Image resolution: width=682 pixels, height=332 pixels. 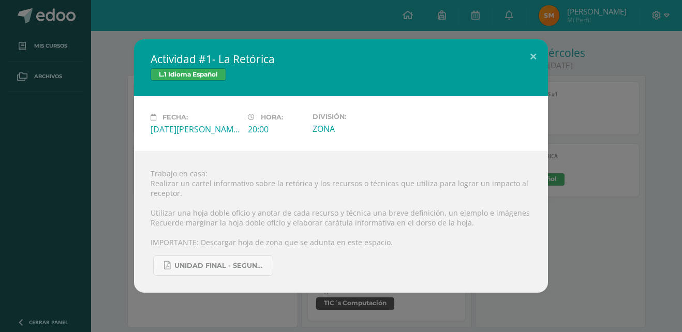 I want to click on div: Trabajo en casa: Realizar un cartel informativo sobre la retórica y los recursos o técnicas que u..., so click(x=341, y=222).